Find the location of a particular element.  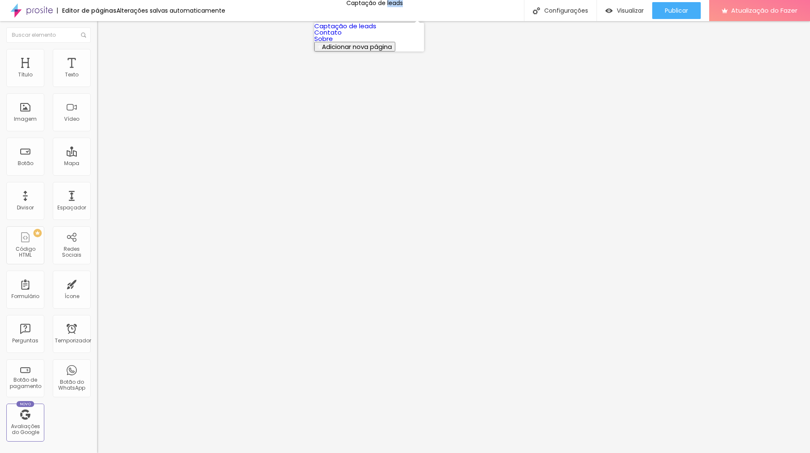

font: Código HTML is located at coordinates (25, 252).